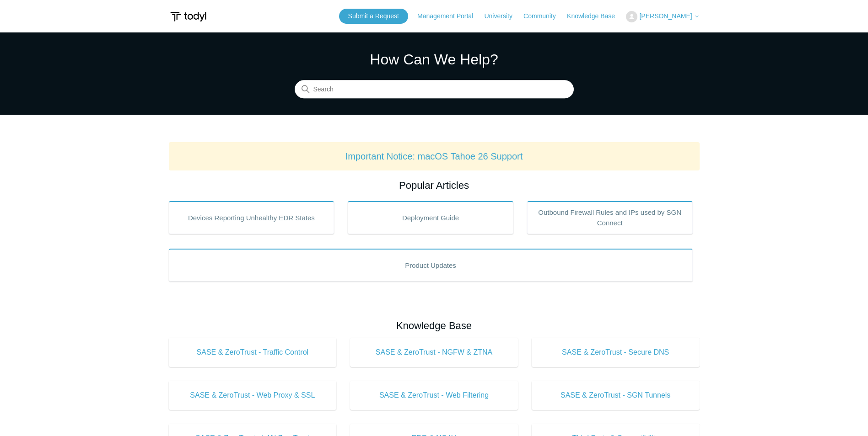 Image resolution: width=868 pixels, height=436 pixels. Describe the element at coordinates (434, 353) in the screenshot. I see `span: SASE & ZeroTrust - NGFW & ZTNA` at that location.